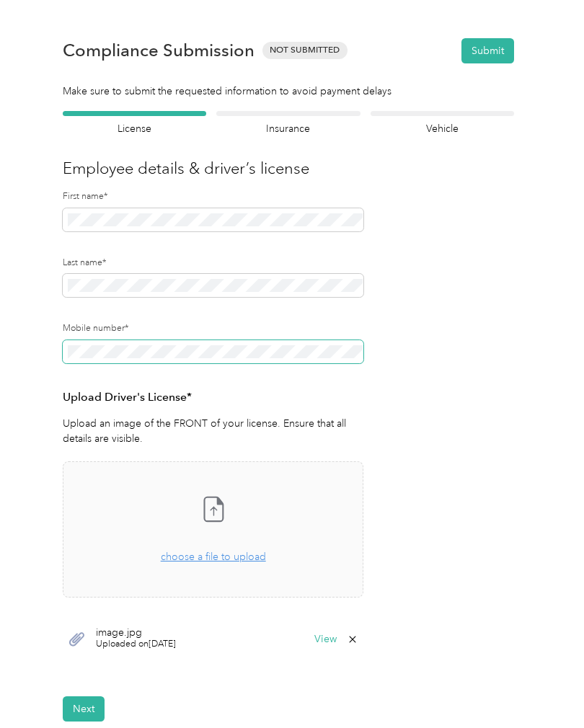 This screenshot has height=728, width=584. I want to click on span: image.jpg, so click(136, 633).